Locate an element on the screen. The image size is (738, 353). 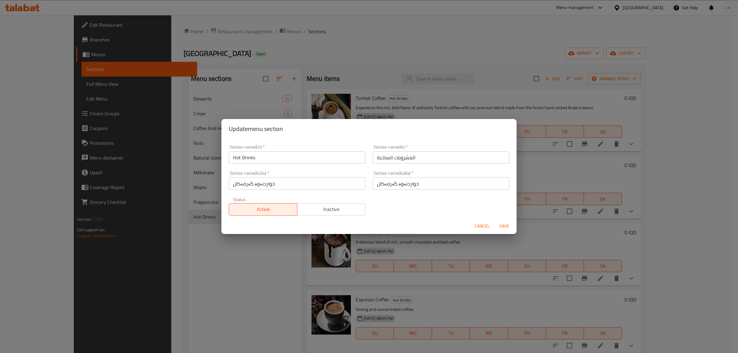
span: Cancel is located at coordinates (482, 226).